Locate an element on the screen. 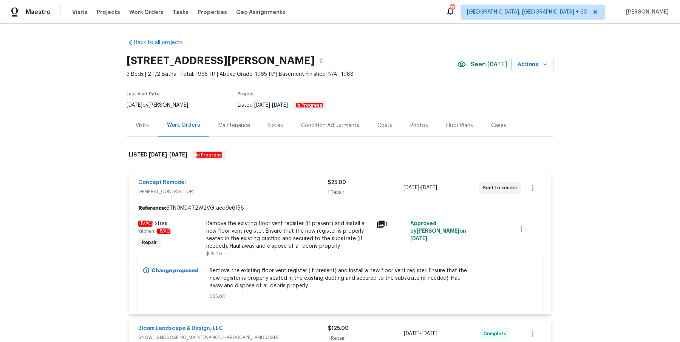 The width and height of the screenshot is (680, 342). a: Back to all projects is located at coordinates (163, 43).